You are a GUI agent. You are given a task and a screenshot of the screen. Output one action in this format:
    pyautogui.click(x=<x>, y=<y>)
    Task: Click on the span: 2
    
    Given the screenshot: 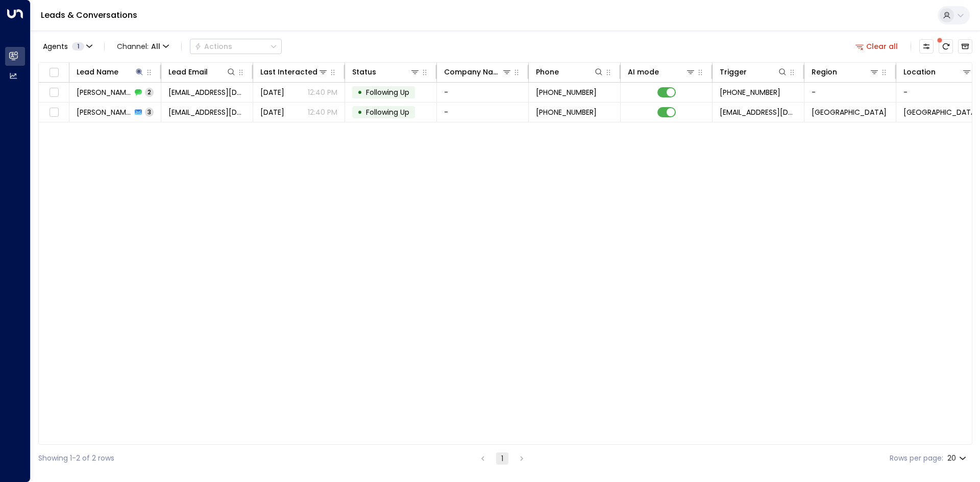 What is the action you would take?
    pyautogui.click(x=149, y=92)
    